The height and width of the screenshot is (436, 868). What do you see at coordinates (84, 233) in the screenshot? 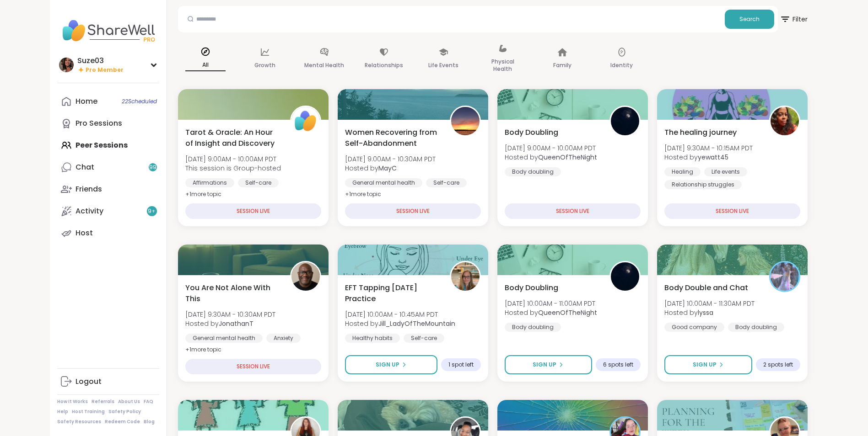
I see `div: Host` at bounding box center [84, 233].